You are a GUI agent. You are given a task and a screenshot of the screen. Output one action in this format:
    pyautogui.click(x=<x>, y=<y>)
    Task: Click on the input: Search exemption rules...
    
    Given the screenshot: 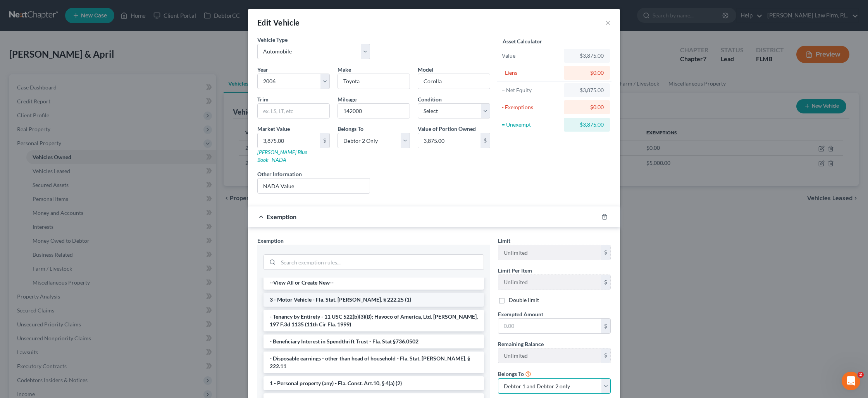 What is the action you would take?
    pyautogui.click(x=381, y=262)
    